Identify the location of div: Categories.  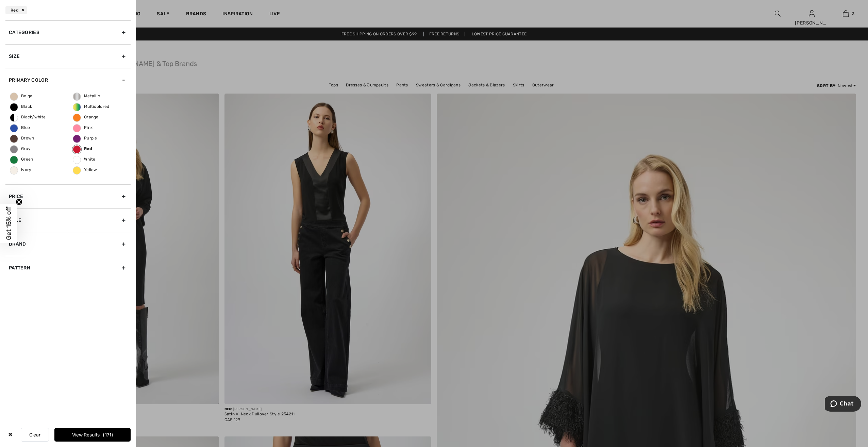
(68, 32).